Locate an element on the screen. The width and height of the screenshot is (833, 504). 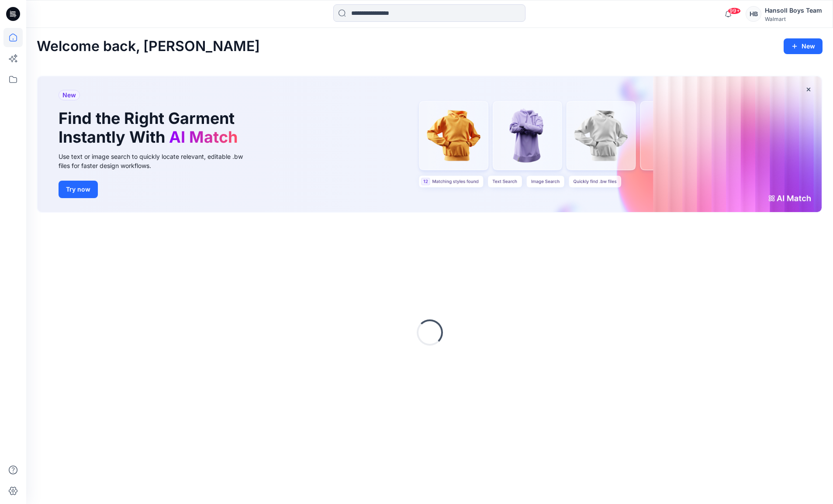
div: Walmart is located at coordinates (793, 19).